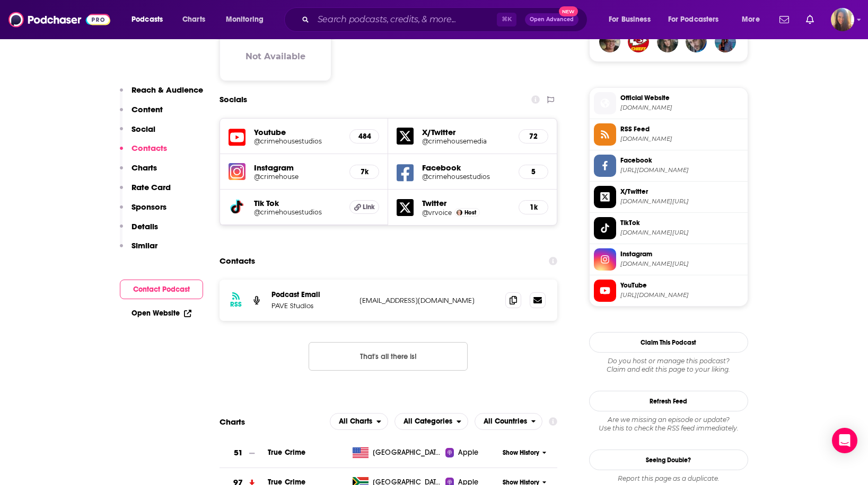  What do you see at coordinates (364, 172) in the screenshot?
I see `h5: 7k` at bounding box center [364, 172].